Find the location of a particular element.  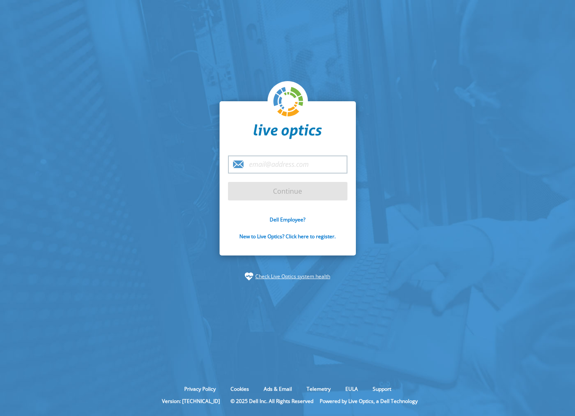

li: Powered by Live Optics, a Dell Technology is located at coordinates (368, 401).